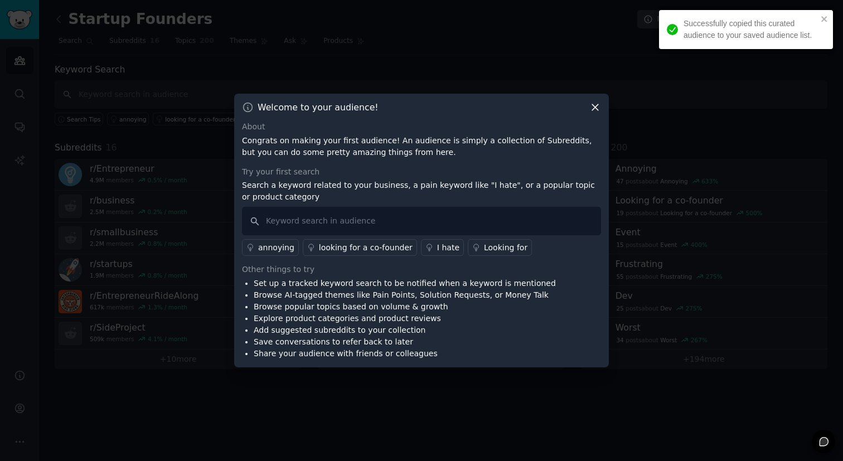 The image size is (843, 461). What do you see at coordinates (360, 248) in the screenshot?
I see `a: looking for a co-founder` at bounding box center [360, 248].